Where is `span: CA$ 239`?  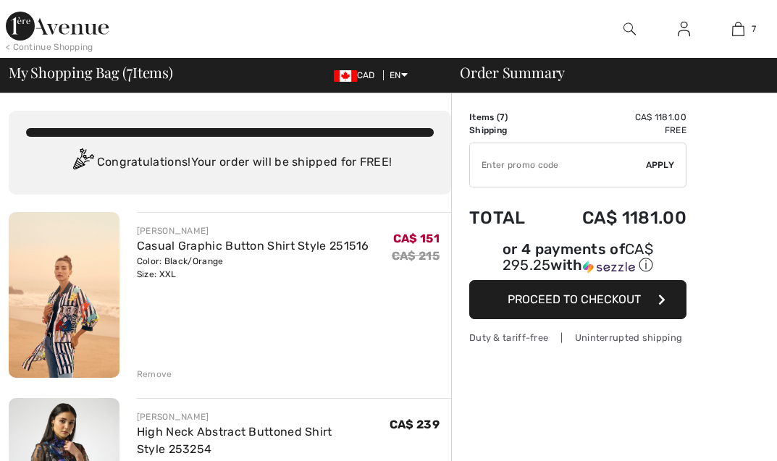
span: CA$ 239 is located at coordinates (414, 424).